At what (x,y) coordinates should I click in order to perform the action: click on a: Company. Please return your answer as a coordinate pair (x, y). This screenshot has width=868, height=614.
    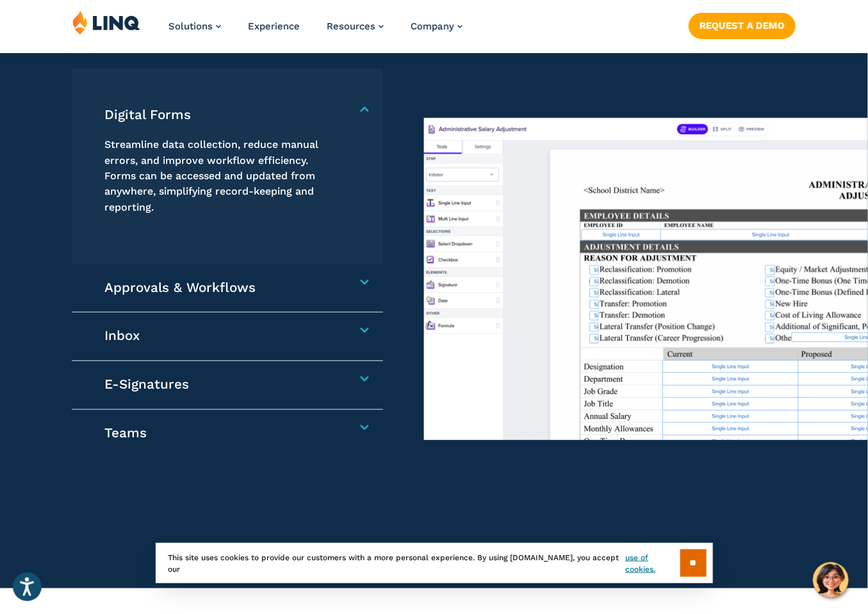
    Looking at the image, I should click on (436, 27).